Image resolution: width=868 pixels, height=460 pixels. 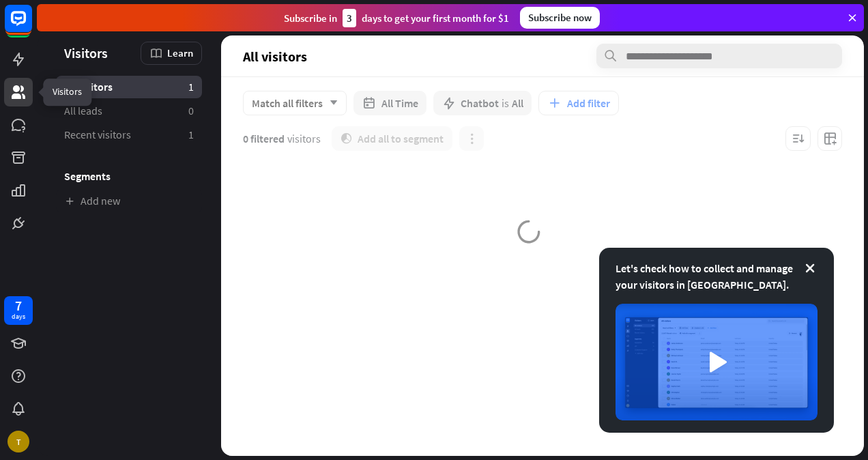 What do you see at coordinates (350, 18) in the screenshot?
I see `div: 3` at bounding box center [350, 18].